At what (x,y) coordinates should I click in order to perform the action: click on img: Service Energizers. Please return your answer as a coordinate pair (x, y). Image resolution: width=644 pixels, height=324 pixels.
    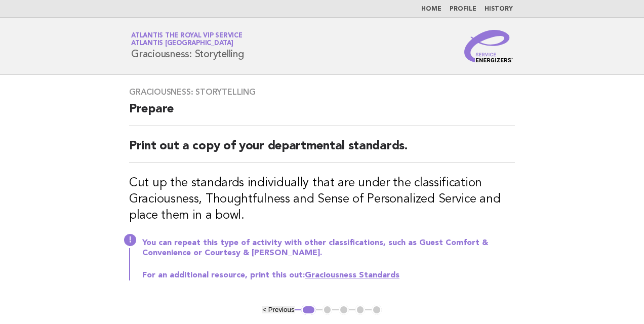
    Looking at the image, I should click on (488, 46).